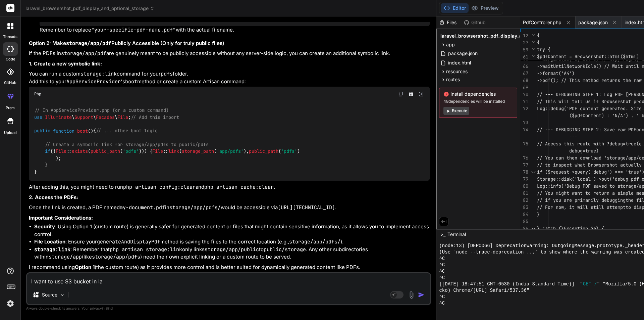  What do you see at coordinates (62, 295) in the screenshot?
I see `img: Pick Models` at bounding box center [62, 295].